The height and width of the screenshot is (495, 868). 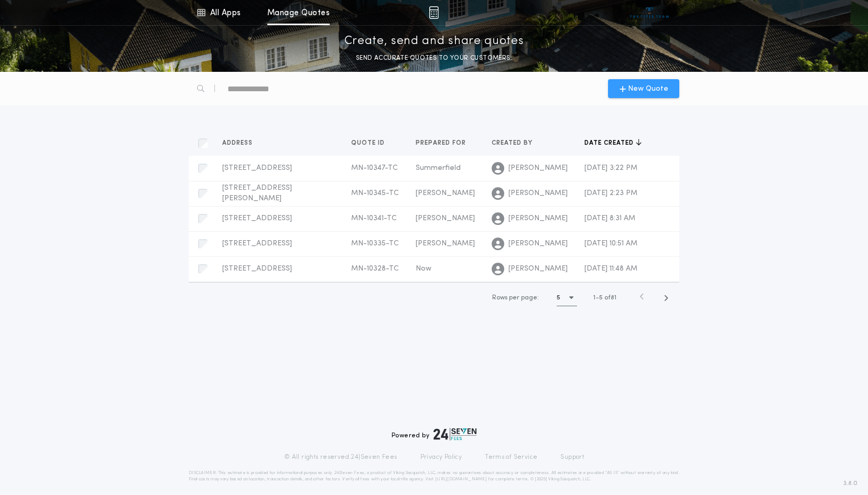 What do you see at coordinates (441, 458) in the screenshot?
I see `a: Privacy Policy` at bounding box center [441, 458].